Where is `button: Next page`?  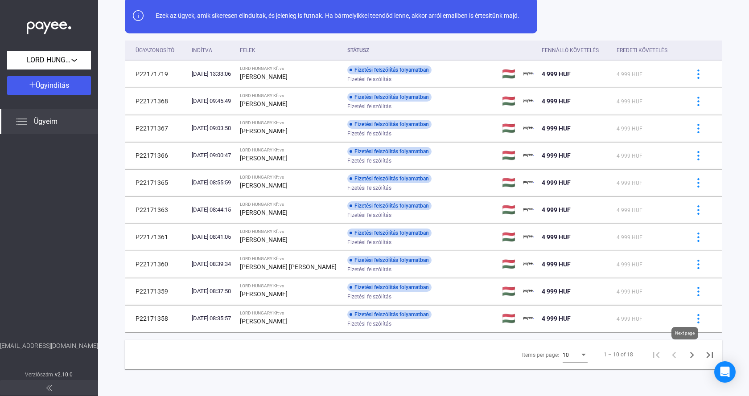
button: Next page is located at coordinates (692, 355).